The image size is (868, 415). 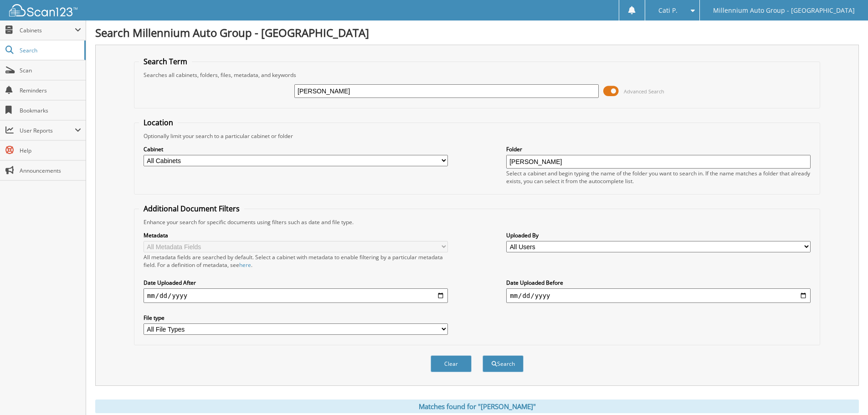 I want to click on button: Search, so click(x=503, y=364).